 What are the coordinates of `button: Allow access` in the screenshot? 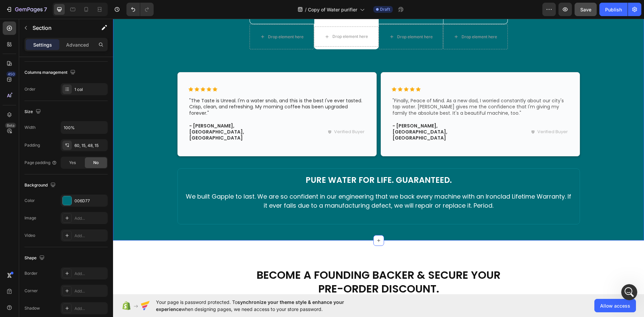 It's located at (615, 306).